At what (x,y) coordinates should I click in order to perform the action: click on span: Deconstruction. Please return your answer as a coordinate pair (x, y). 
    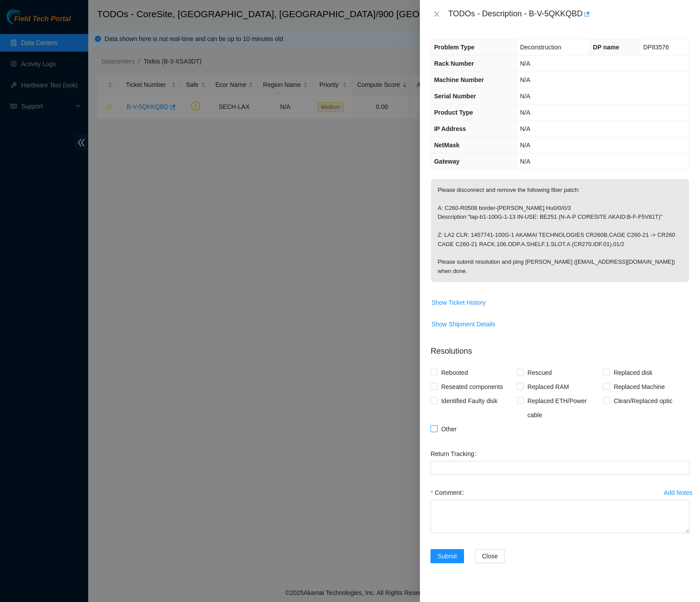
    Looking at the image, I should click on (540, 48).